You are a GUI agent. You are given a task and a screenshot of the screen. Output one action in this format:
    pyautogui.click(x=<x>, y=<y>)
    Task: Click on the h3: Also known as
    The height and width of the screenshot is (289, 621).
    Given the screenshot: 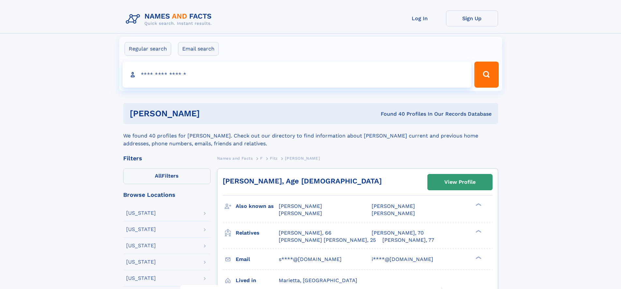 What is the action you would take?
    pyautogui.click(x=257, y=206)
    